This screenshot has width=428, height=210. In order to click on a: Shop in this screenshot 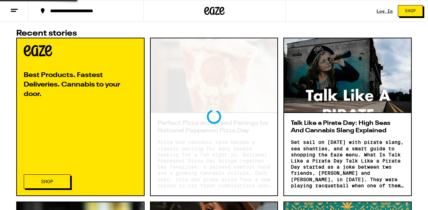, I will do `click(410, 11)`.